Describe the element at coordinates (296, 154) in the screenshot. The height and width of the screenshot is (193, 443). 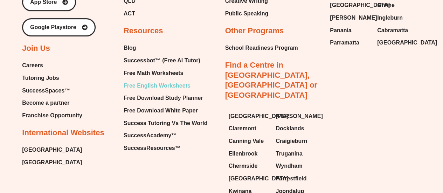
I see `a: Truganina` at that location.